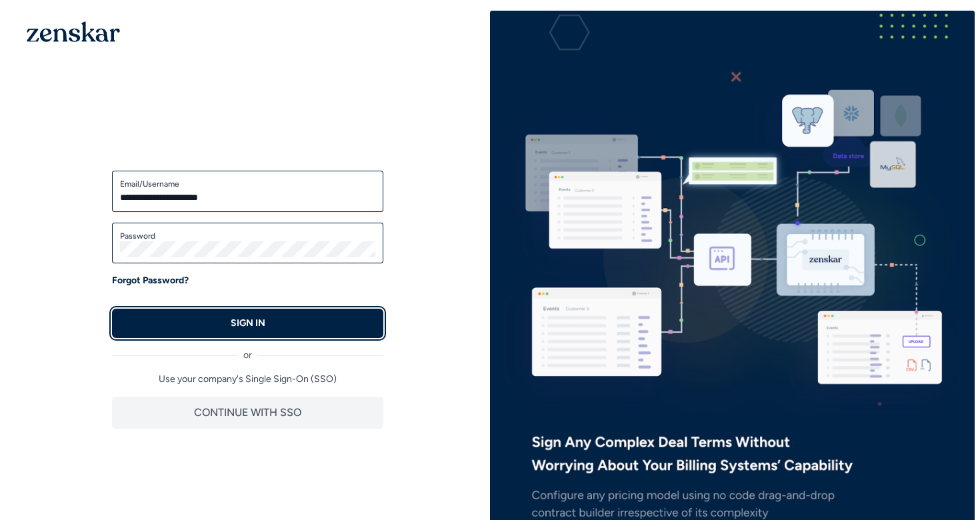 The height and width of the screenshot is (520, 980). I want to click on label: Password, so click(247, 236).